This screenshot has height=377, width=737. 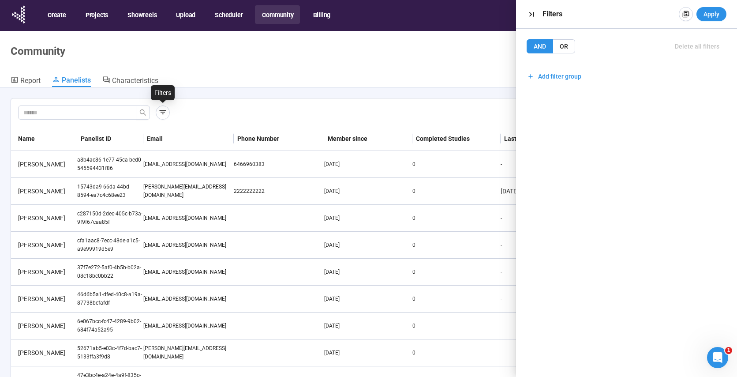 What do you see at coordinates (554, 76) in the screenshot?
I see `button: Add filter group` at bounding box center [554, 76].